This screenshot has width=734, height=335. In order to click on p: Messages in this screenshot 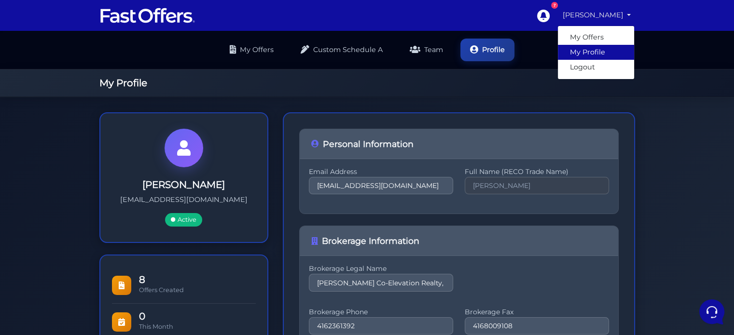, I will do `click(96, 264)`.